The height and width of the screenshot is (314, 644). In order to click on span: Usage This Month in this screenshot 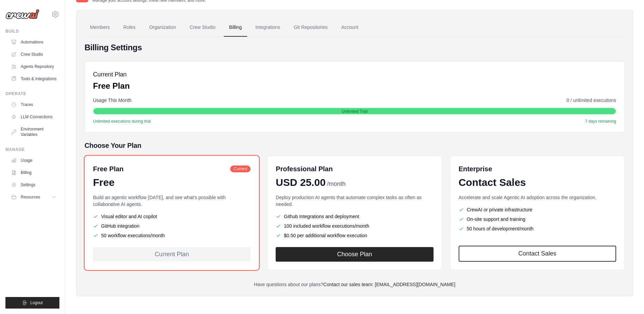, I will do `click(112, 100)`.